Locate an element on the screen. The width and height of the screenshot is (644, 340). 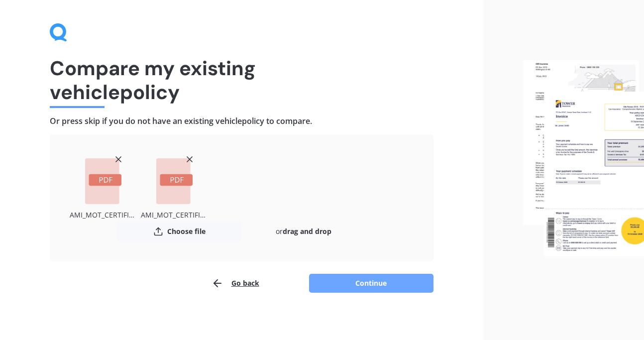
div: AMI_MOT_CERTIFICATE_OF_CURRENCY_MOTA01299827_20250828162733752.pdf is located at coordinates (103, 214).